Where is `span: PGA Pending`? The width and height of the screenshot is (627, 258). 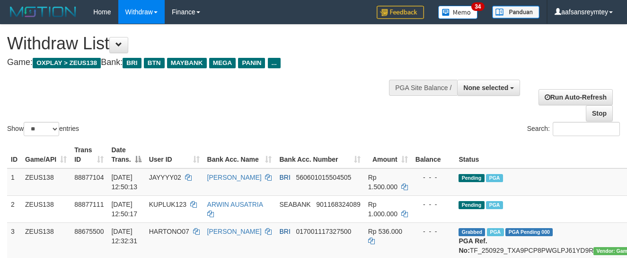 span: PGA Pending is located at coordinates (529, 232).